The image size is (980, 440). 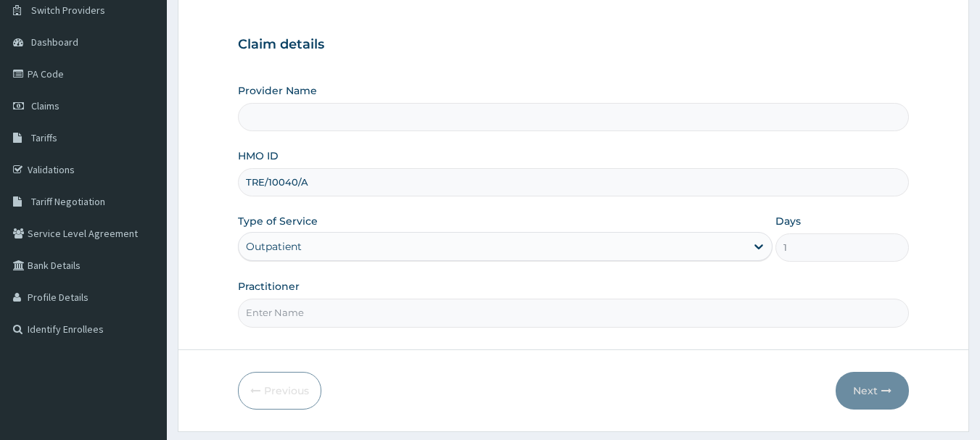 What do you see at coordinates (54, 42) in the screenshot?
I see `span: Dashboard` at bounding box center [54, 42].